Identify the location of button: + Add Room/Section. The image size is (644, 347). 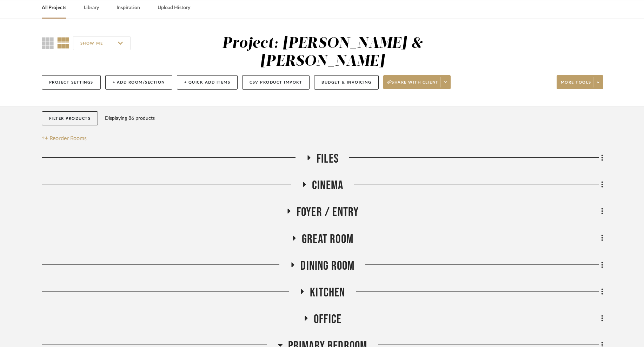
(139, 82).